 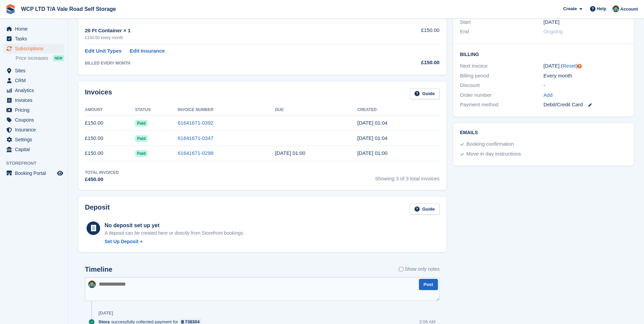 I want to click on span: Showing 3 of 3 total invoices, so click(x=408, y=176).